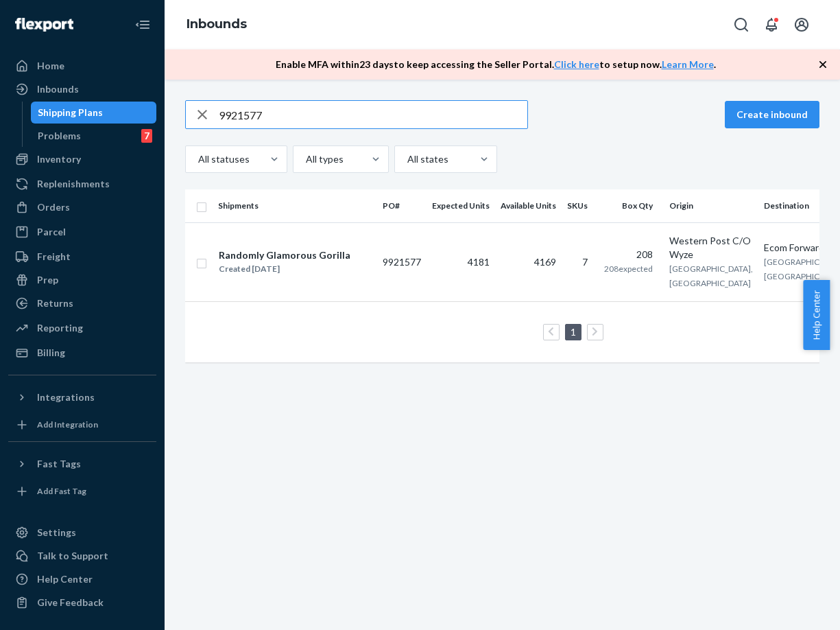 This screenshot has width=840, height=630. What do you see at coordinates (82, 159) in the screenshot?
I see `a: Inventory` at bounding box center [82, 159].